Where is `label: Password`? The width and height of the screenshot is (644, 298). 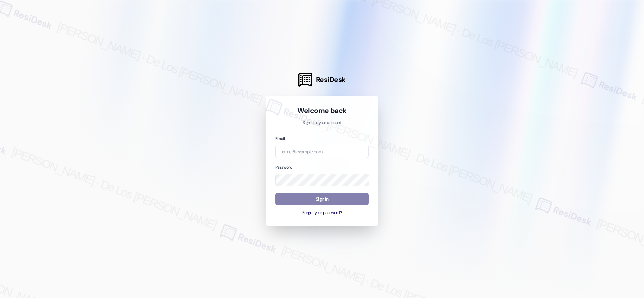
label: Password is located at coordinates (284, 167).